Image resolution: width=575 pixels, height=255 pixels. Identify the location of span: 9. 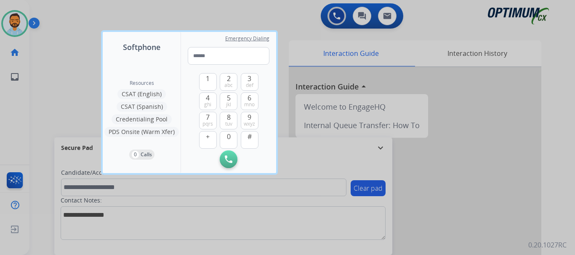
(249, 117).